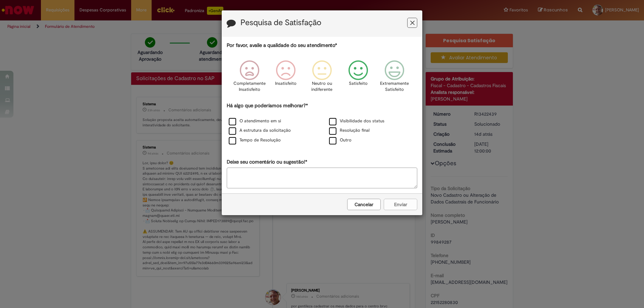  I want to click on label: Deixe seu comentário ou sugestão!*, so click(267, 162).